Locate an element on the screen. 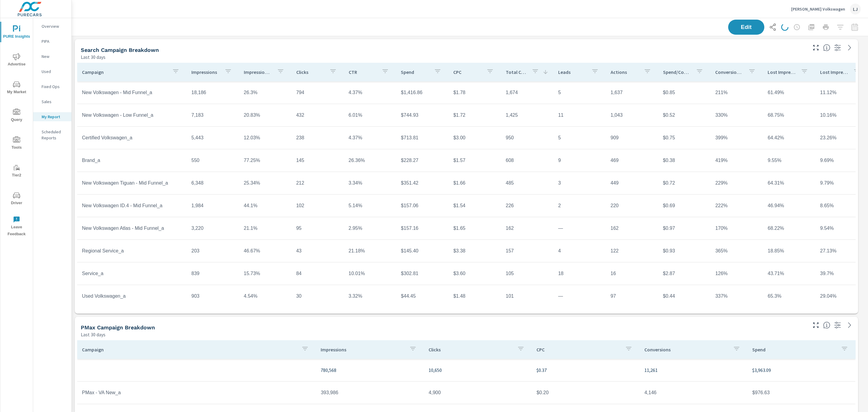 The width and height of the screenshot is (868, 412). td: New Volkswagen - Mid Funnel_a is located at coordinates (131, 93).